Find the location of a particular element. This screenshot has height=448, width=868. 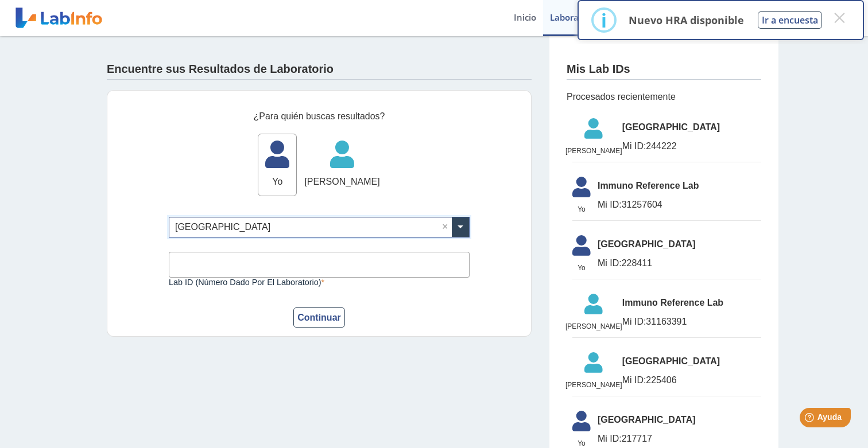

label: Lab ID (número dado por el laboratorio) is located at coordinates (319, 283).